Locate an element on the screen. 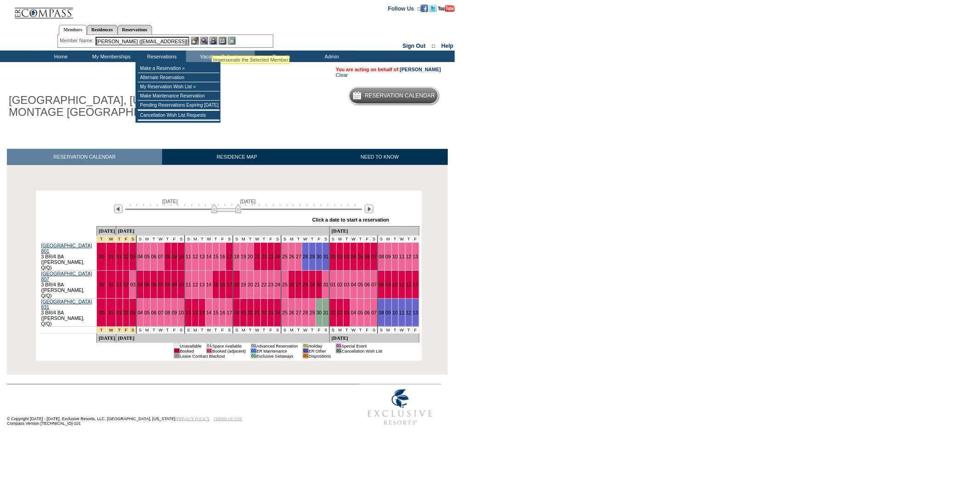 This screenshot has height=485, width=980. a: 09 is located at coordinates (389, 256).